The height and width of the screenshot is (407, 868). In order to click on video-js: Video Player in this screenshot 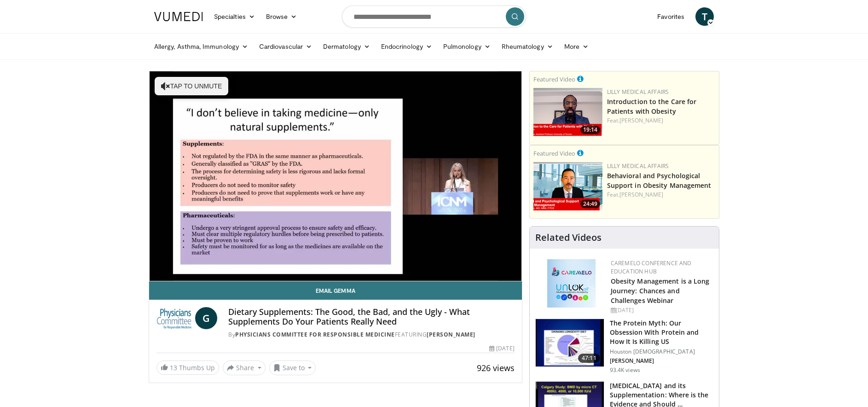, I will do `click(335, 176)`.